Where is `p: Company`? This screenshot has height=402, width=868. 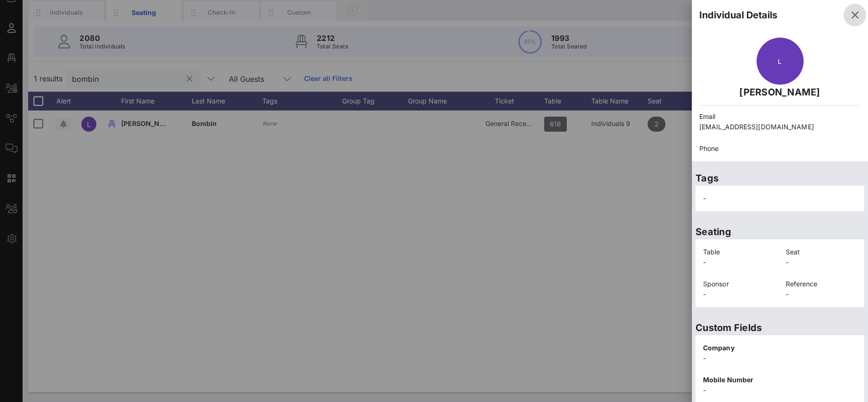 p: Company is located at coordinates (780, 348).